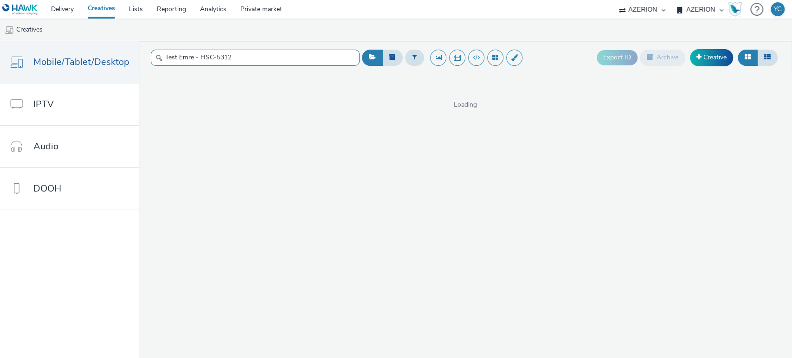  Describe the element at coordinates (748, 58) in the screenshot. I see `button: Grid` at that location.